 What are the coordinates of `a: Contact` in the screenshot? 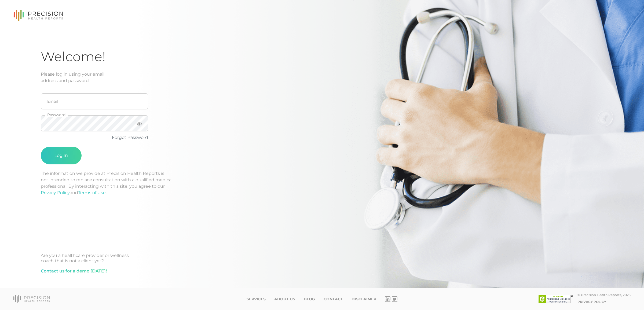 It's located at (333, 299).